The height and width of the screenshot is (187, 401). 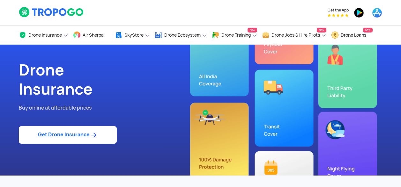 What do you see at coordinates (338, 10) in the screenshot?
I see `span: Get the App` at bounding box center [338, 10].